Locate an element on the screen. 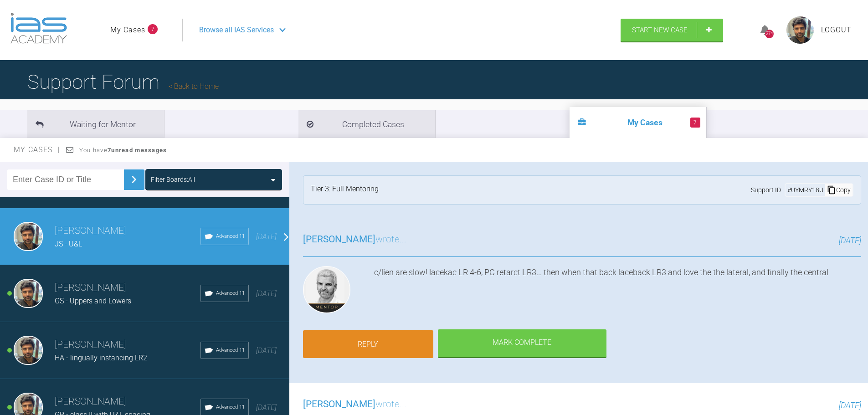 This screenshot has height=415, width=868. li: Waiting for Mentor is located at coordinates (95, 124).